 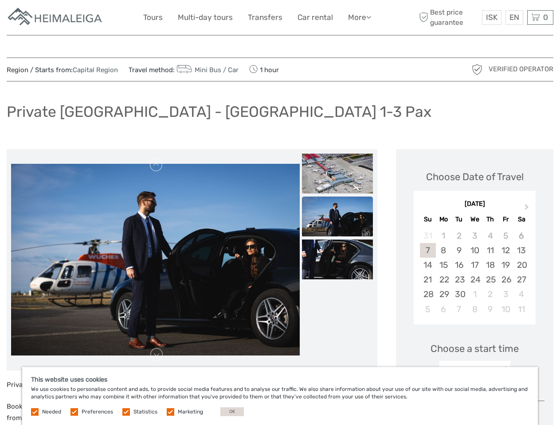 I want to click on div: Not available Friday, September 5th, 2025, so click(x=505, y=236).